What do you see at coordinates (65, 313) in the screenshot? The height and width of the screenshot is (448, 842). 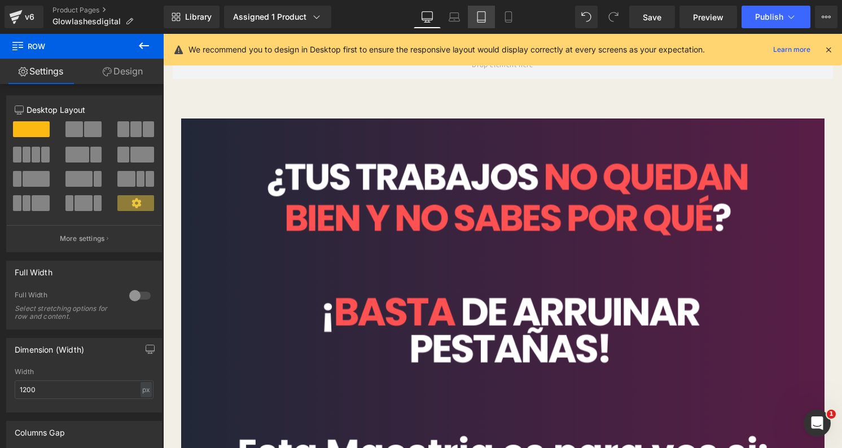 I see `div: Select stretching options for row and content.` at bounding box center [65, 313].